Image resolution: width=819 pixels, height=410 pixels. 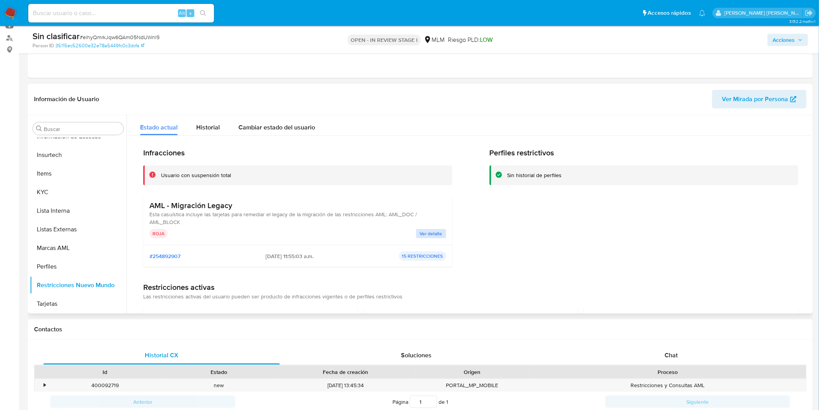 What do you see at coordinates (698, 402) in the screenshot?
I see `button: Siguiente` at bounding box center [698, 402].